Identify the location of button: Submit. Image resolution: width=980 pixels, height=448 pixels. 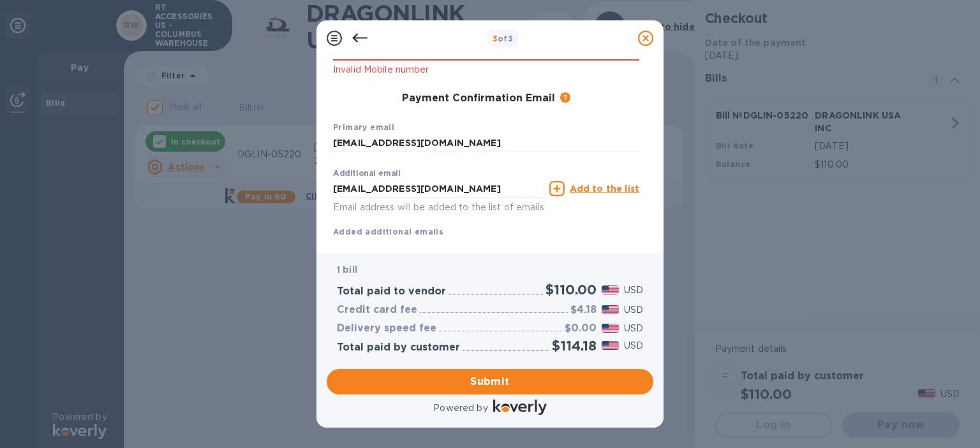
(490, 382).